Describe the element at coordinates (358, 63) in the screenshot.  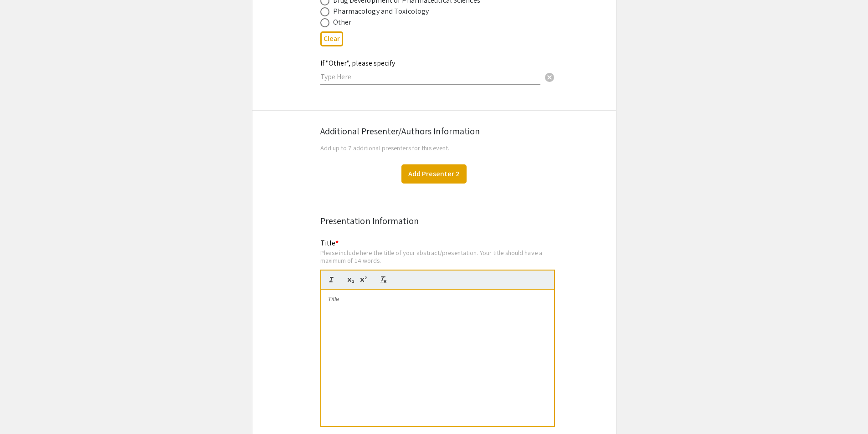
I see `mat-label: If "Other", please specify` at that location.